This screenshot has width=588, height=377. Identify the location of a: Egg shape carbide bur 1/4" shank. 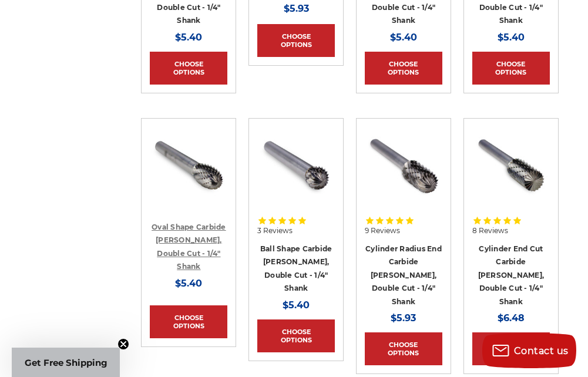
(189, 166).